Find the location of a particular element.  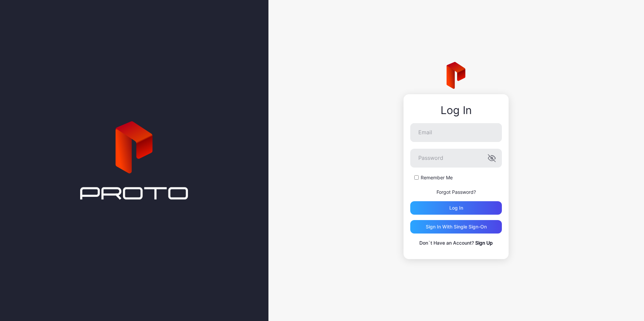

div: Log in is located at coordinates (456, 208).